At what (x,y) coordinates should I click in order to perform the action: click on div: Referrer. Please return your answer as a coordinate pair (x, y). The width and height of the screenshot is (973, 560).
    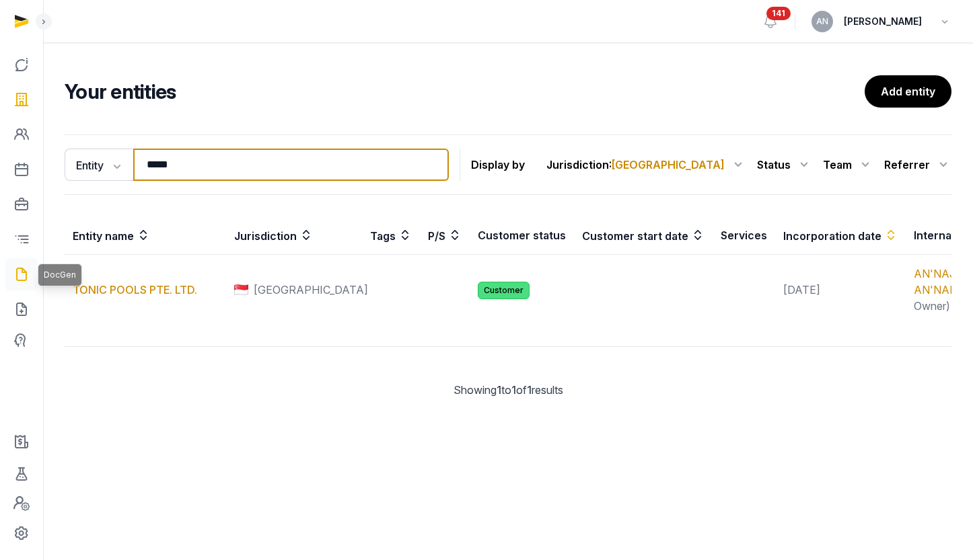
    Looking at the image, I should click on (918, 165).